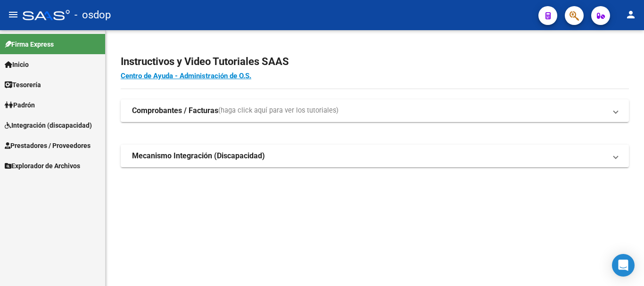 This screenshot has height=286, width=644. Describe the element at coordinates (186, 76) in the screenshot. I see `a: Centro de Ayuda - Administración de O.S.` at that location.